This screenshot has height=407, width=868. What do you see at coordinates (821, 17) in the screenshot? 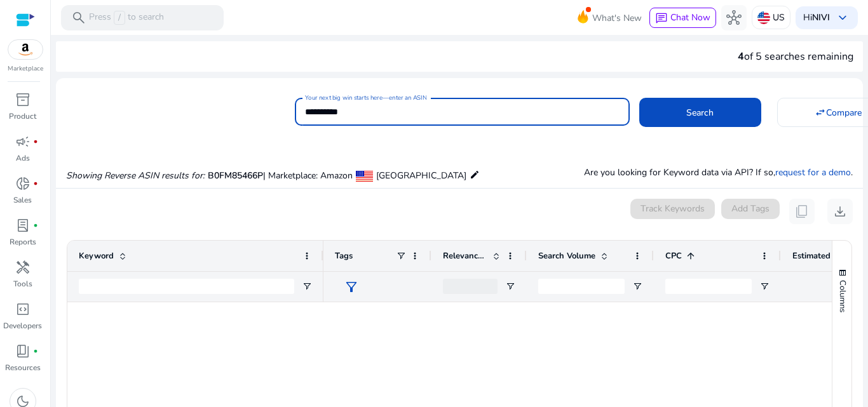
I see `b: NIVI` at bounding box center [821, 17].